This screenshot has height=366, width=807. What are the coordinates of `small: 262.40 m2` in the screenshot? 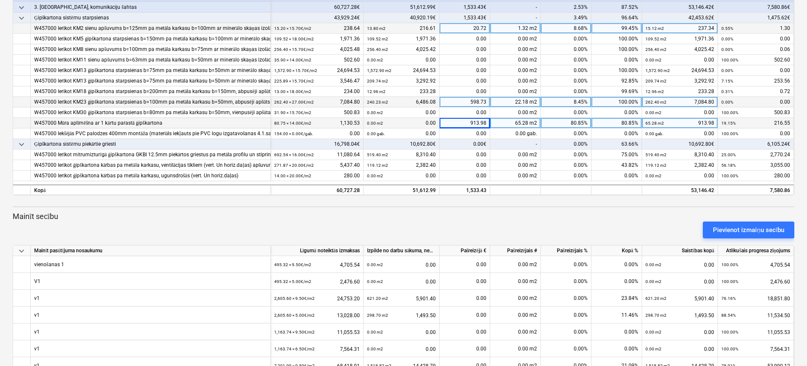 It's located at (656, 102).